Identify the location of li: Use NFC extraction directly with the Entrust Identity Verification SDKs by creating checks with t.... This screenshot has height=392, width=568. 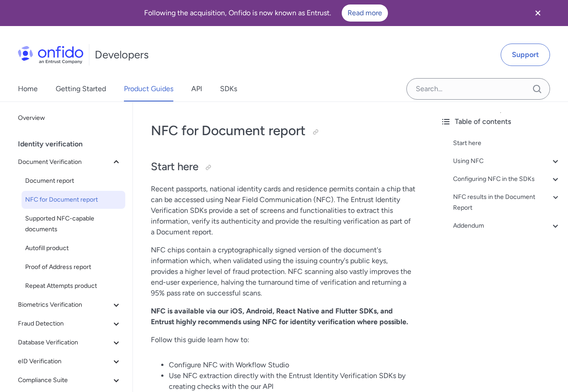
(292, 381).